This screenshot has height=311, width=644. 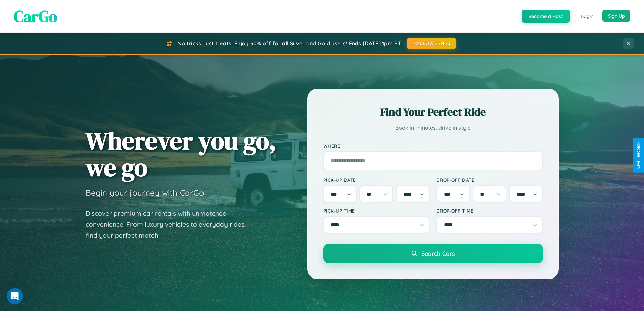 What do you see at coordinates (433, 128) in the screenshot?
I see `p: Book in minutes, drive in style` at bounding box center [433, 128].